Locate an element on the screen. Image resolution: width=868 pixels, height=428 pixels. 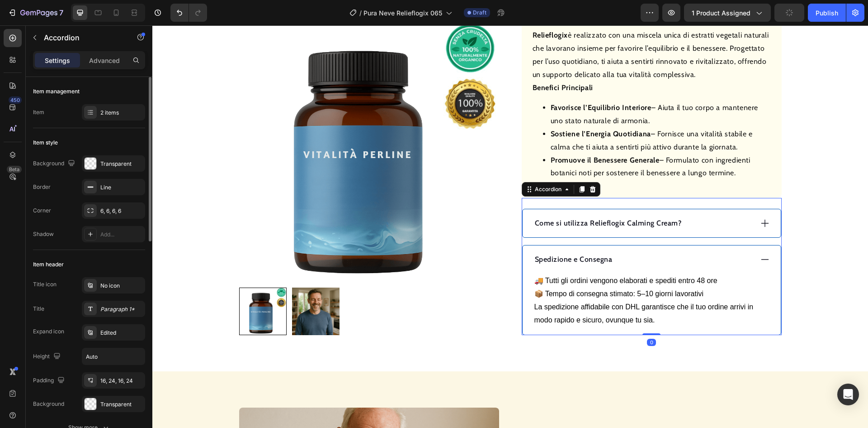
input: Auto is located at coordinates (113, 356).